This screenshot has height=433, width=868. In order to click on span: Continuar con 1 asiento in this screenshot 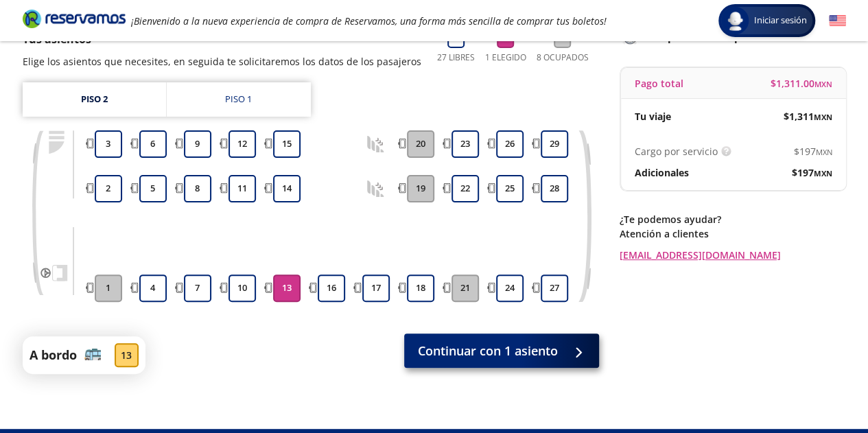, I will do `click(488, 351)`.